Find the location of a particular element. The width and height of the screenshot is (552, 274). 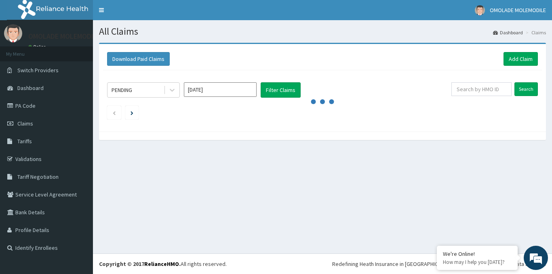

button: Download Paid Claims is located at coordinates (138, 59).